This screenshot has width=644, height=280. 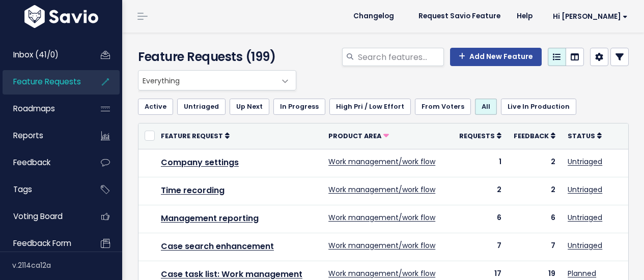 What do you see at coordinates (217, 246) in the screenshot?
I see `a: Case search enhancement` at bounding box center [217, 246].